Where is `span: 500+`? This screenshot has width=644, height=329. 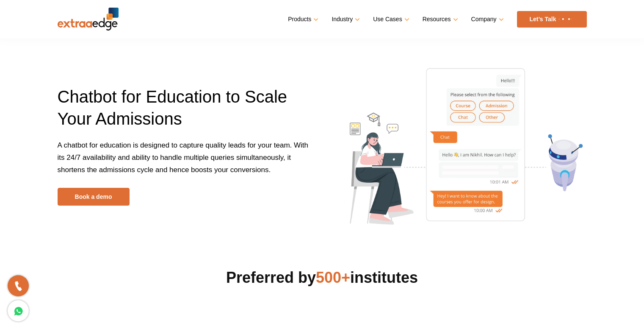
span: 500+ is located at coordinates (333, 277).